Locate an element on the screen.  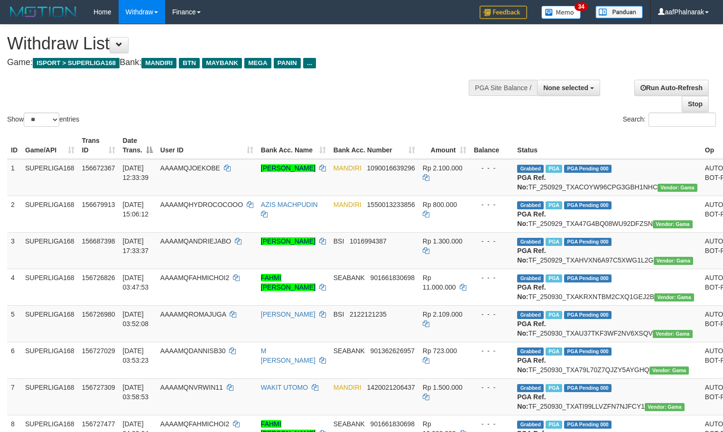
th: Status is located at coordinates (607, 145).